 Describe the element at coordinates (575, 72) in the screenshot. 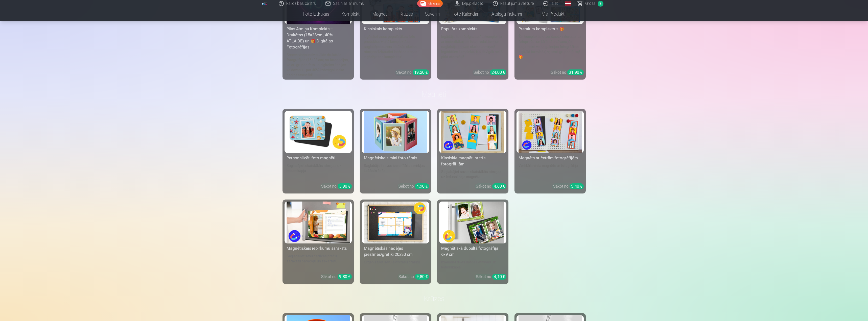

I see `div: 31,90 €` at that location.